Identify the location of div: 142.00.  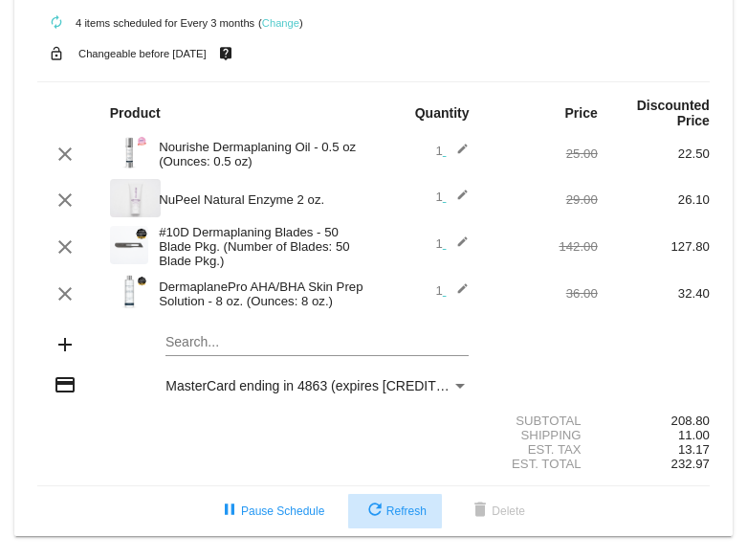
(542, 246).